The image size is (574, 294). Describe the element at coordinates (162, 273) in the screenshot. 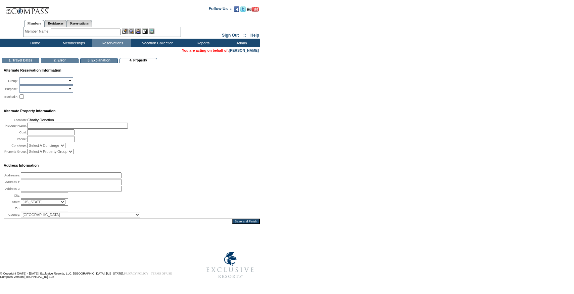

I see `a: TERMS OF USE` at that location.